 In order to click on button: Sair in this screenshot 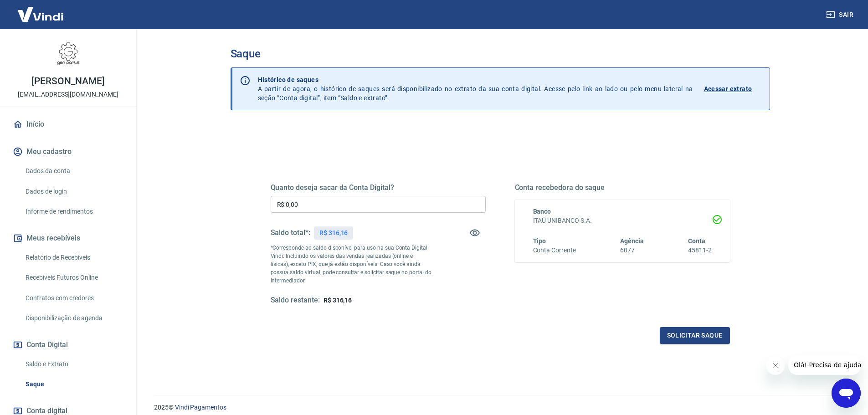, I will do `click(841, 15)`.